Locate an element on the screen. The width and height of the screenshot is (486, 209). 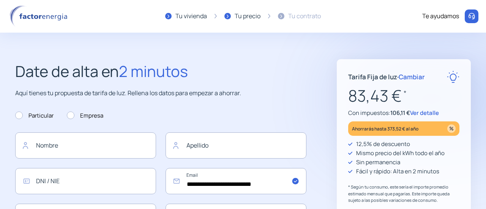
img: rate-E.svg is located at coordinates (453, 77).